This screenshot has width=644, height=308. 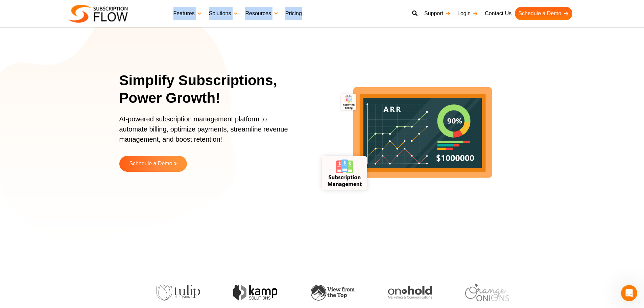 What do you see at coordinates (467, 14) in the screenshot?
I see `a: Login` at bounding box center [467, 14].